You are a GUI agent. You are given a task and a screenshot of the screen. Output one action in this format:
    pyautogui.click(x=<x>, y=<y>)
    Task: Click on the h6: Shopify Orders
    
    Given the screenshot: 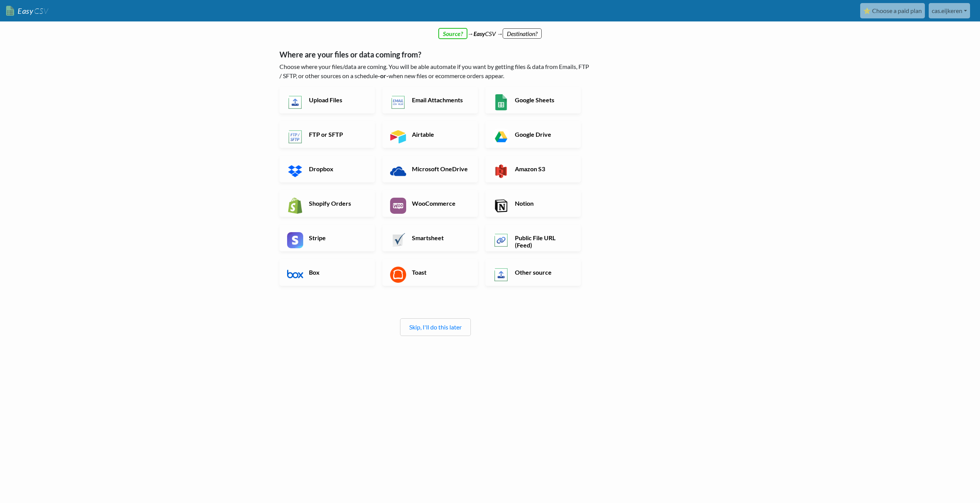 What is the action you would take?
    pyautogui.click(x=337, y=203)
    